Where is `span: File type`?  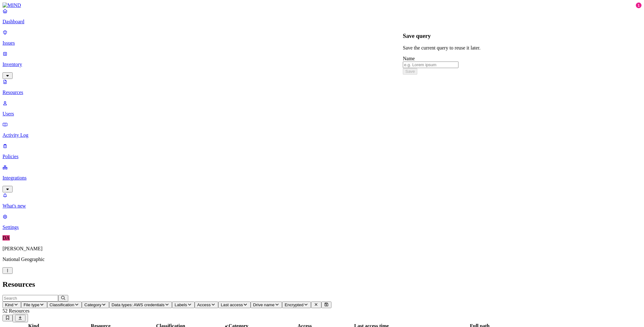 span: File type is located at coordinates (32, 305).